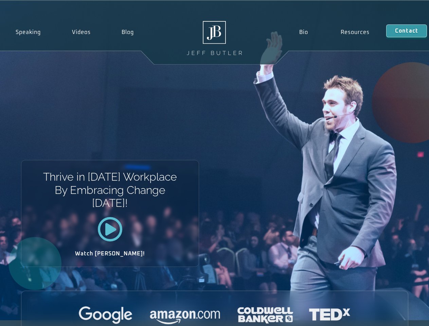  I want to click on a: Resources, so click(355, 32).